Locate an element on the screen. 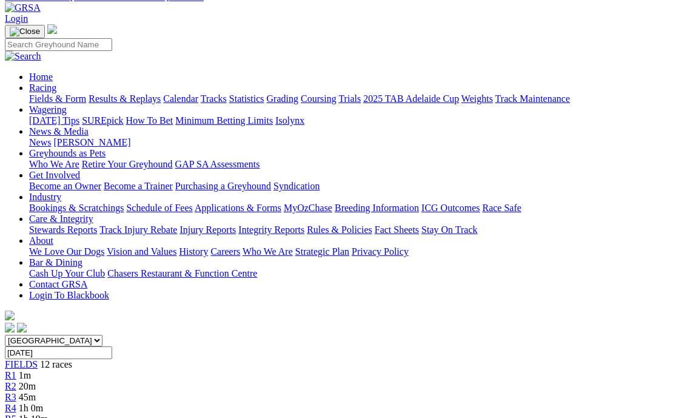 The image size is (693, 418). div: Bar & Dining is located at coordinates (358, 274).